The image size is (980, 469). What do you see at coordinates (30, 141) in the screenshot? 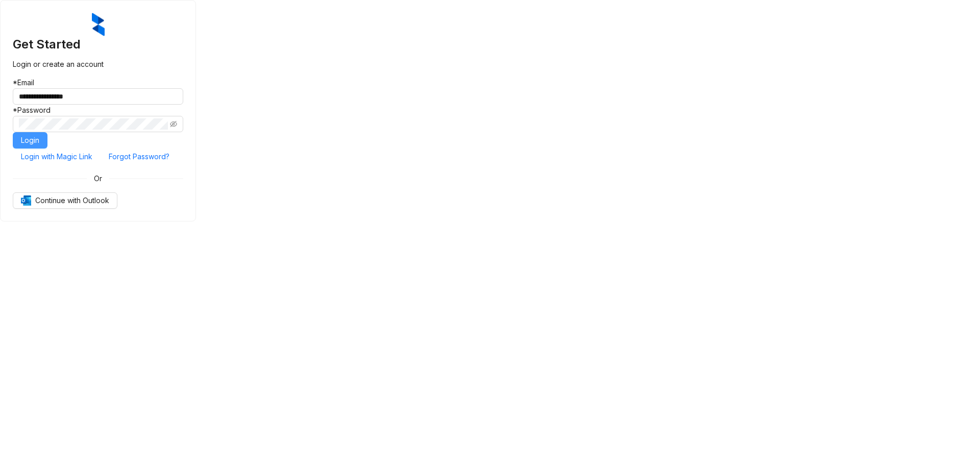
I see `button: Login` at bounding box center [30, 141].